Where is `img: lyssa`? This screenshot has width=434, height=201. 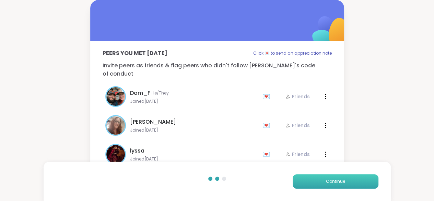
img: lyssa is located at coordinates (116, 154).